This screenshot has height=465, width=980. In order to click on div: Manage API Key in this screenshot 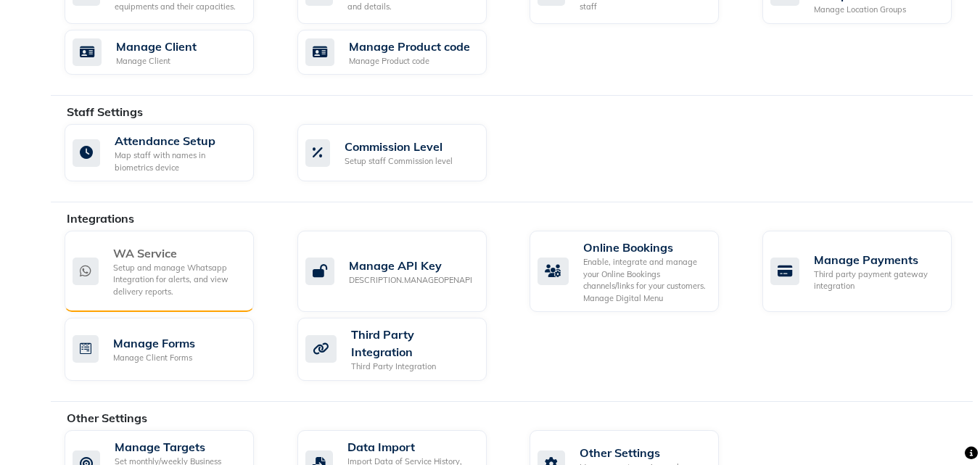, I will do `click(411, 266)`.